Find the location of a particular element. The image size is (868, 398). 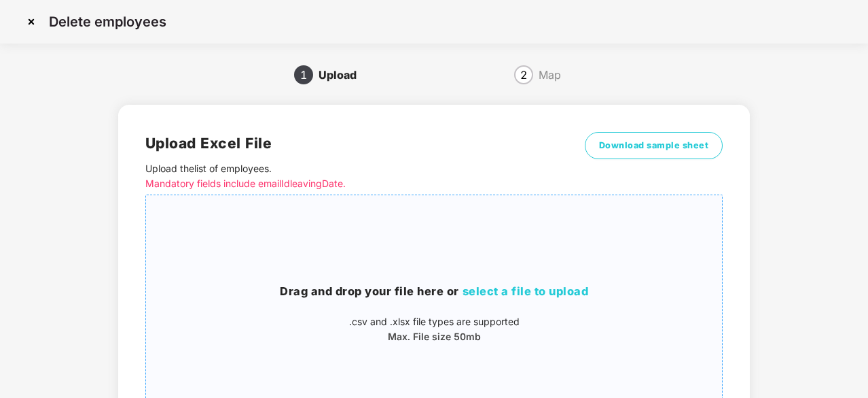

p: Mandatory fields include emailId leavingDate. is located at coordinates (362, 184).